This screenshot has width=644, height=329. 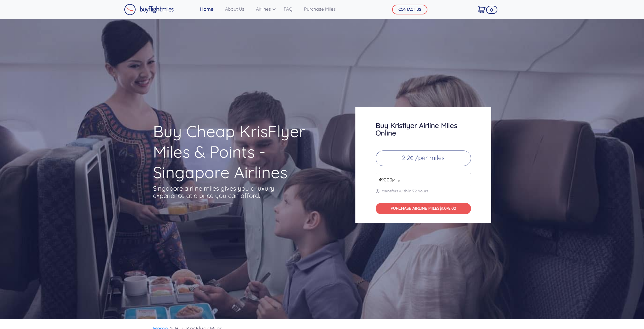 I want to click on a: Home, so click(x=207, y=9).